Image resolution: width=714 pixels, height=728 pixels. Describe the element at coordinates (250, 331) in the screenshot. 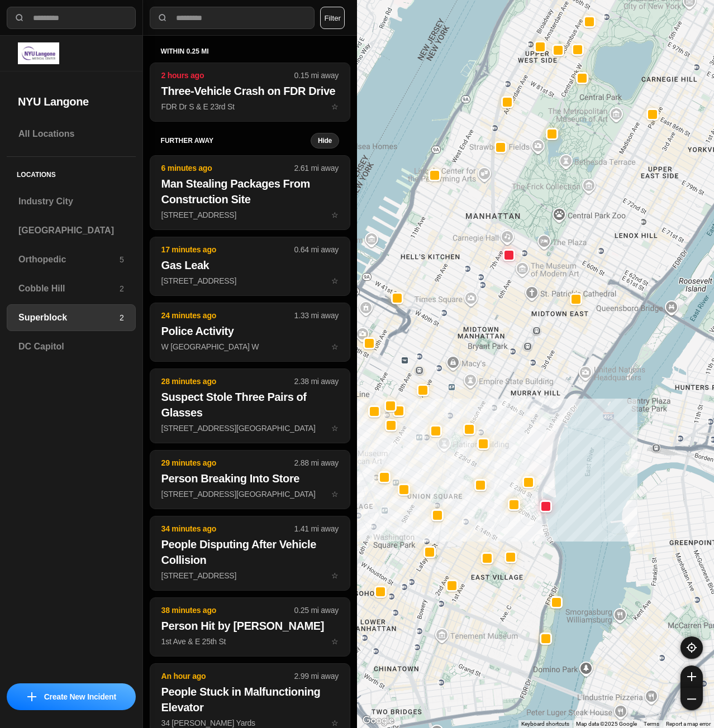

I see `h2: Police Activity` at that location.